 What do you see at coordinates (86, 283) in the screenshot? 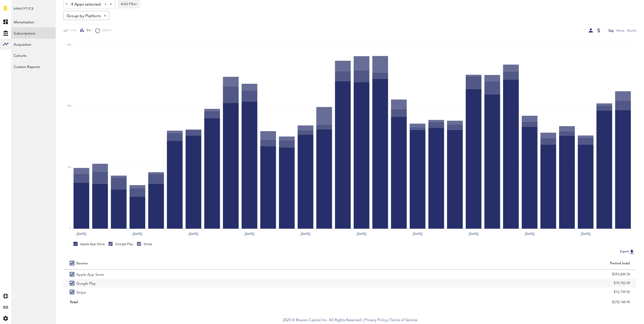
I see `span: Google Play` at bounding box center [86, 283].